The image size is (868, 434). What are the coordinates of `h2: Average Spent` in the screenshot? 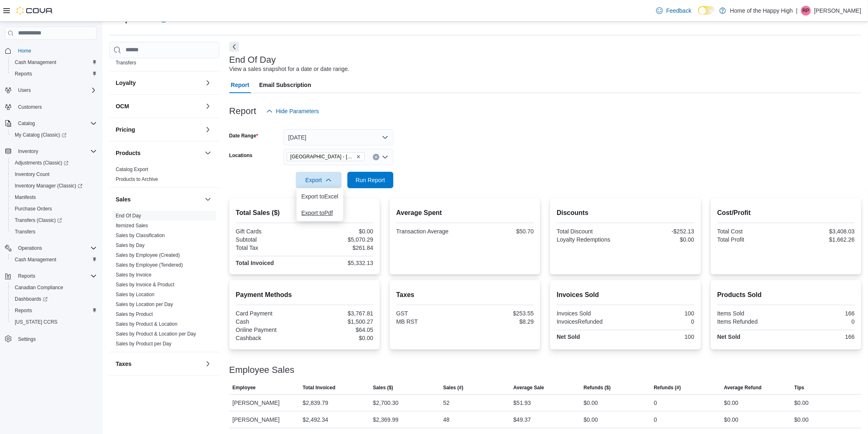 It's located at (464, 213).